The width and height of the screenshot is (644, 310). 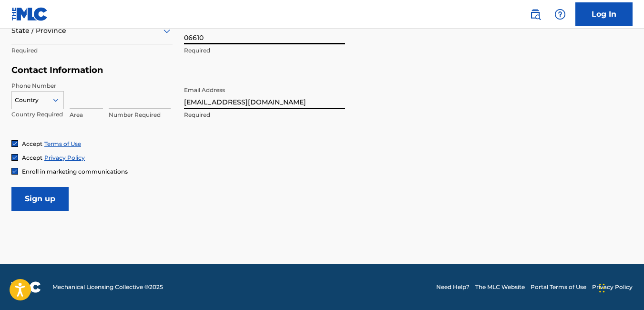 I want to click on img: MLC Logo, so click(x=30, y=14).